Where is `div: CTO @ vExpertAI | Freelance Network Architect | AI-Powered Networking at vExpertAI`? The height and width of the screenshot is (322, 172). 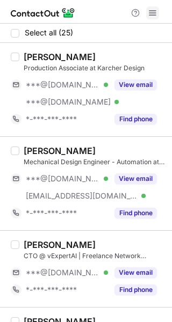
div: CTO @ vExpertAI | Freelance Network Architect | AI-Powered Networking at vExpertAI is located at coordinates (95, 256).